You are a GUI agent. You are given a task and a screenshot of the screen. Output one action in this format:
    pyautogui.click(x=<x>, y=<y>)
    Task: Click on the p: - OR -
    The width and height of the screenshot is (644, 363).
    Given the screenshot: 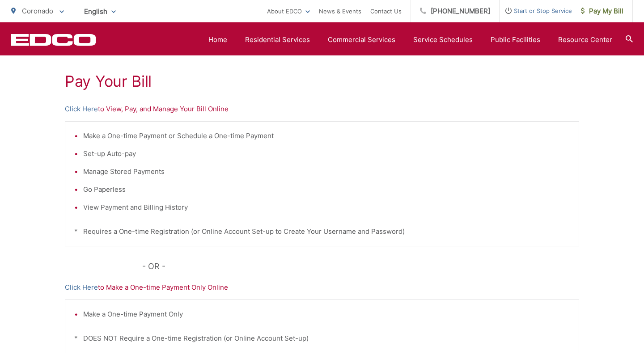 What is the action you would take?
    pyautogui.click(x=361, y=267)
    